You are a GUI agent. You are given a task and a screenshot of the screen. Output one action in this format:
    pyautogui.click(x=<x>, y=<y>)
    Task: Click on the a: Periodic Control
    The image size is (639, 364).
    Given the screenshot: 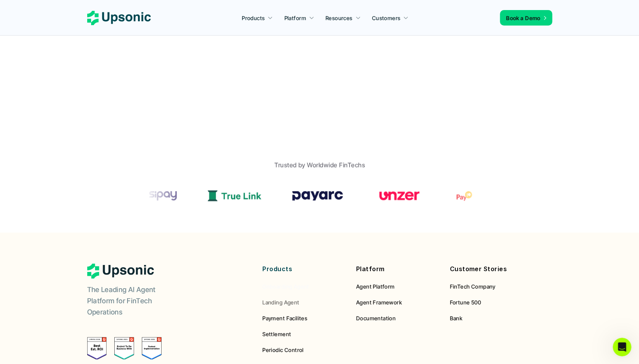 What is the action you would take?
    pyautogui.click(x=303, y=350)
    